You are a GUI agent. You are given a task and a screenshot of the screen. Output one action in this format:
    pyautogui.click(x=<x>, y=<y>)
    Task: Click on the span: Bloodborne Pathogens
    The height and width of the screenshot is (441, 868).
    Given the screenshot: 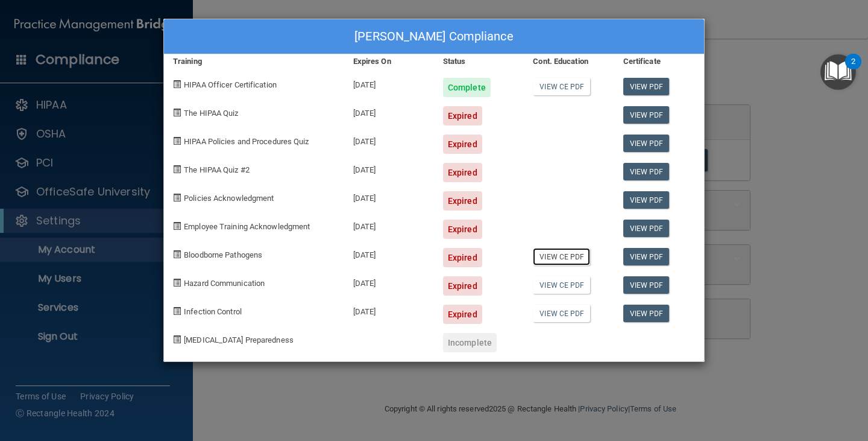 What is the action you would take?
    pyautogui.click(x=223, y=255)
    